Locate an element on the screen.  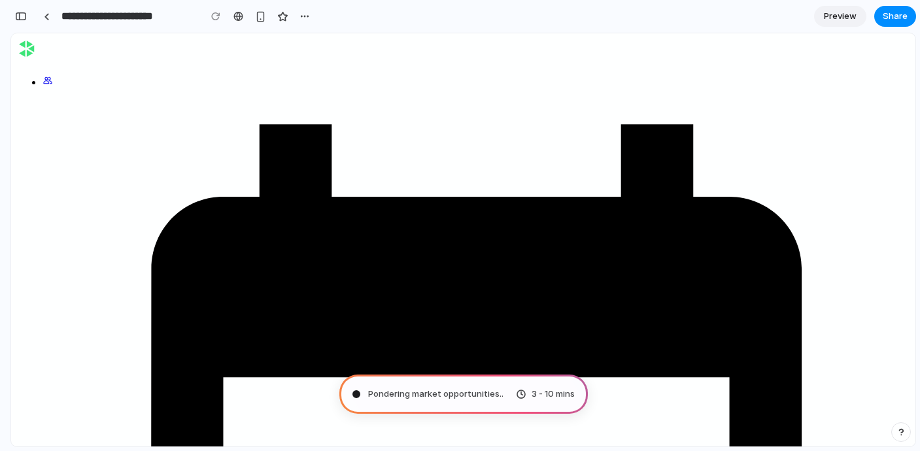
span: Pondering market opportunities .. is located at coordinates (436, 394).